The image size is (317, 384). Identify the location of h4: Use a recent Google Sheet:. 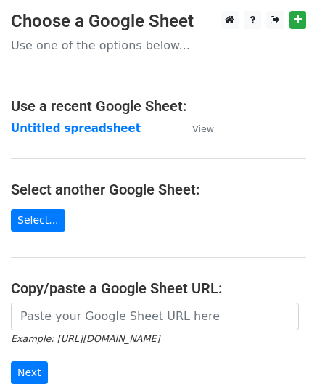
(158, 106).